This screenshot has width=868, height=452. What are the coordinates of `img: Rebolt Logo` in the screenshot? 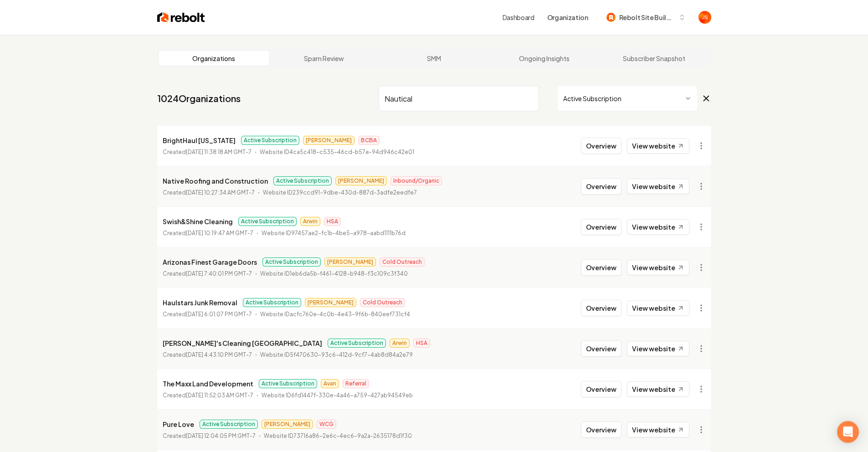 It's located at (181, 18).